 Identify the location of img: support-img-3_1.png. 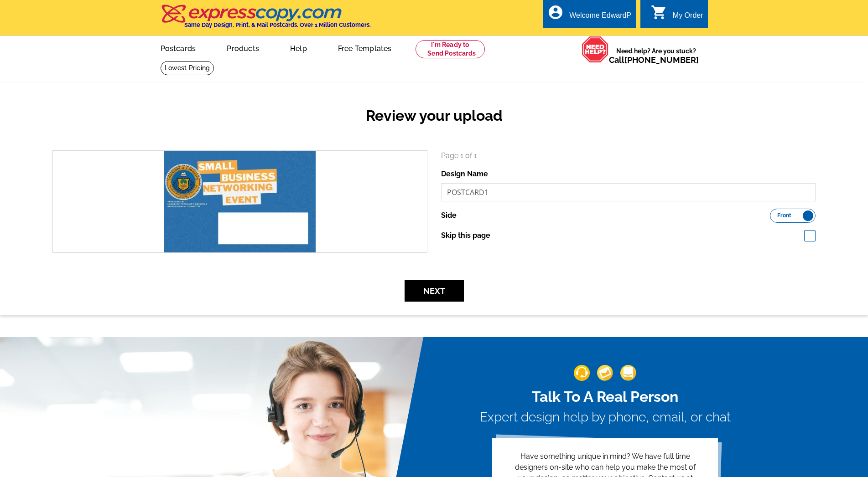
(628, 373).